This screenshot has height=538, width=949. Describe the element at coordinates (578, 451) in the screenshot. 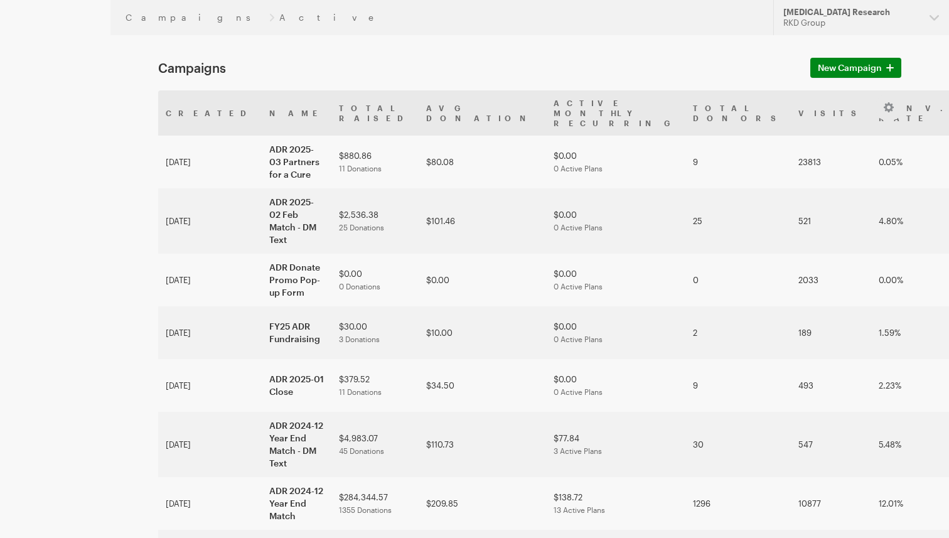

I see `span: 3 Active Plans` at that location.